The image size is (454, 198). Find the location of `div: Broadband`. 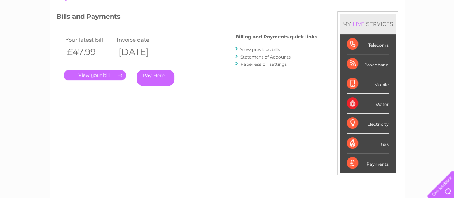

div: Broadband is located at coordinates (367, 64).